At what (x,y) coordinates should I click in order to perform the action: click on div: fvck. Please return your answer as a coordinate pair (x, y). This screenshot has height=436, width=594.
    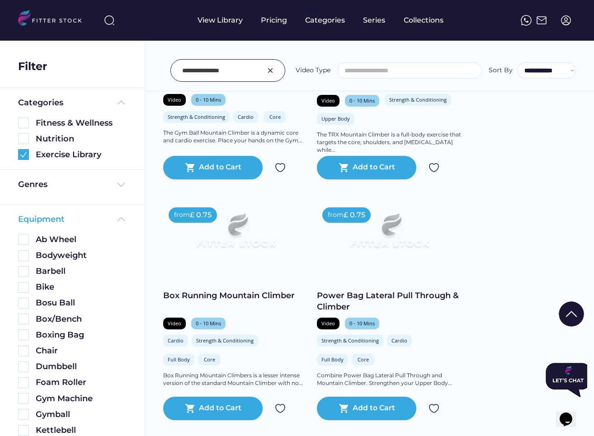
    Looking at the image, I should click on (311, 9).